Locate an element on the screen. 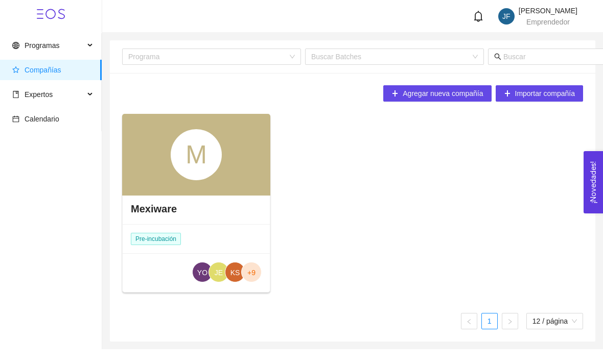 Image resolution: width=603 pixels, height=364 pixels. div: M is located at coordinates (196, 155).